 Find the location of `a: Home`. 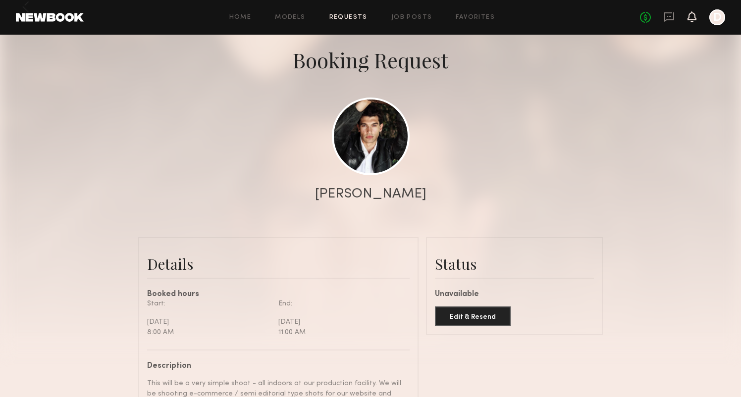

a: Home is located at coordinates (240, 17).